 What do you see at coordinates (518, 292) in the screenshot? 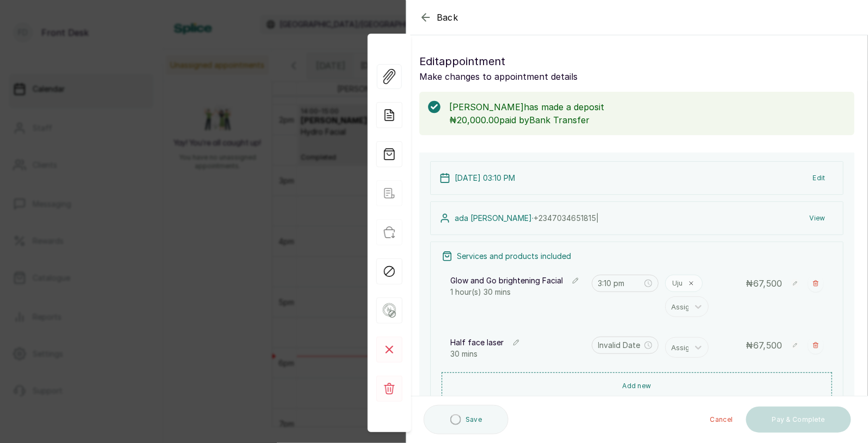
I see `p: 1 hour(s) 30 mins` at bounding box center [518, 292].